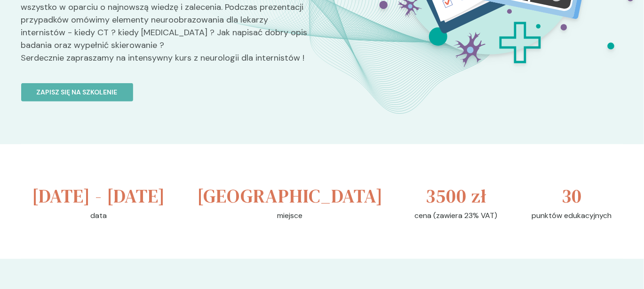  What do you see at coordinates (77, 92) in the screenshot?
I see `p: Zapisz się na szkolenie` at bounding box center [77, 92].